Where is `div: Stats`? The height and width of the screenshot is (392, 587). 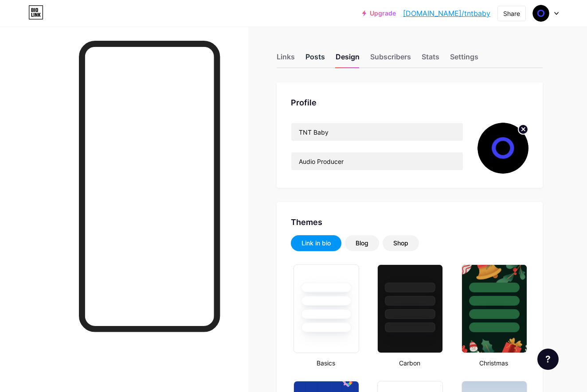
div: Stats is located at coordinates (430, 59).